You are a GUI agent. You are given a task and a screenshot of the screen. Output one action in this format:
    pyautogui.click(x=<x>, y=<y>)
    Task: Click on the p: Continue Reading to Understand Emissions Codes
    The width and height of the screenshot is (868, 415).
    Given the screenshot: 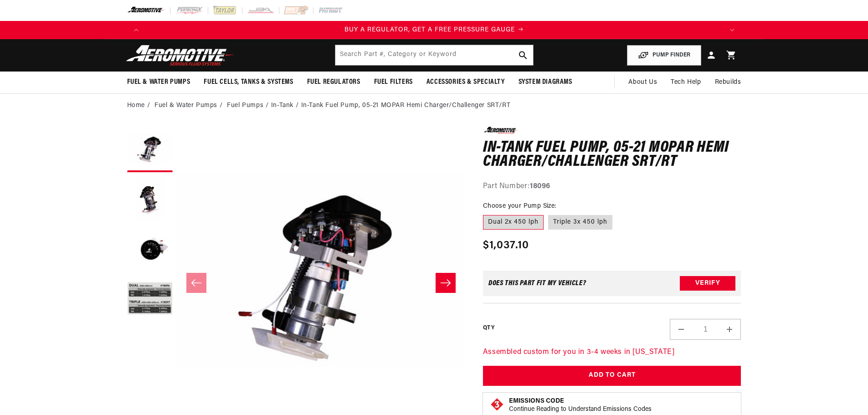 What is the action you would take?
    pyautogui.click(x=580, y=409)
    